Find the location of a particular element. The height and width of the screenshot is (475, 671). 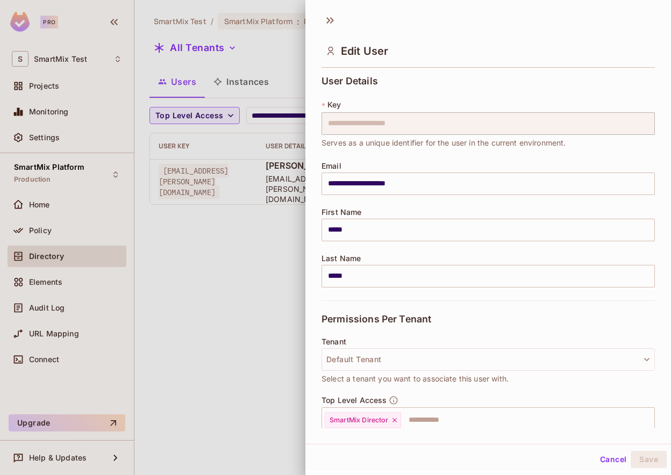

span: Serves as a unique identifier for the user in the current environment. is located at coordinates (444, 143).